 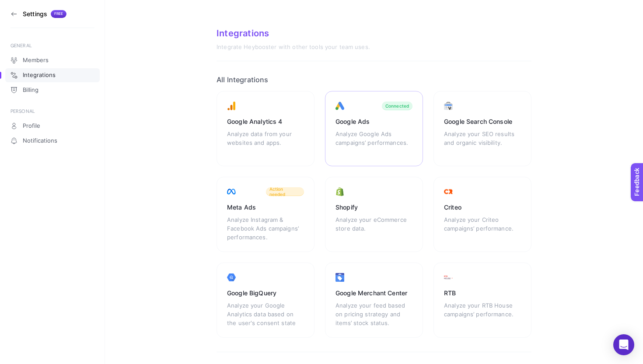 I want to click on div: Analyze data from your websites and apps., so click(x=266, y=142).